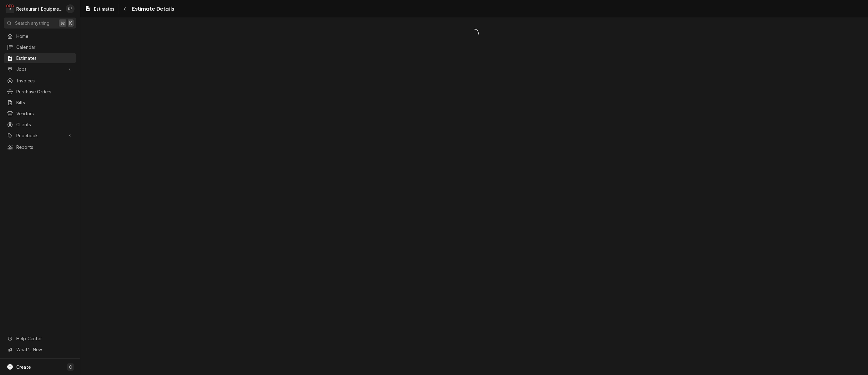 This screenshot has height=375, width=868. What do you see at coordinates (71, 367) in the screenshot?
I see `span: C` at bounding box center [71, 367].